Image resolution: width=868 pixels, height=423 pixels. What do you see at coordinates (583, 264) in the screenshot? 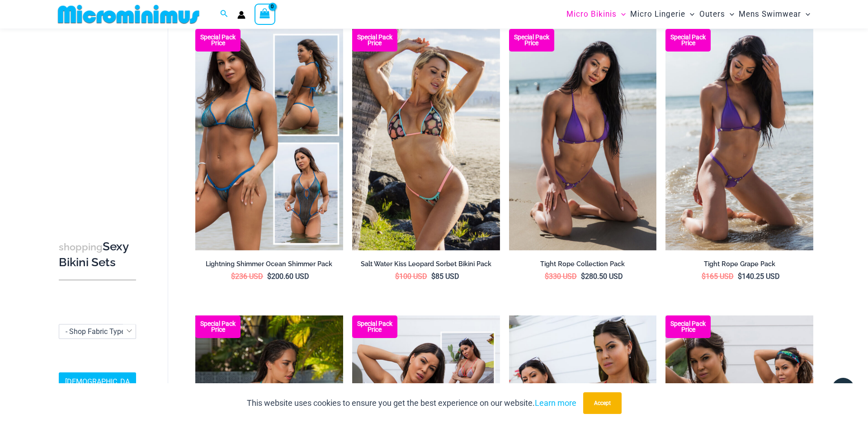
I see `h2: Tight Rope Collection Pack` at bounding box center [583, 264].